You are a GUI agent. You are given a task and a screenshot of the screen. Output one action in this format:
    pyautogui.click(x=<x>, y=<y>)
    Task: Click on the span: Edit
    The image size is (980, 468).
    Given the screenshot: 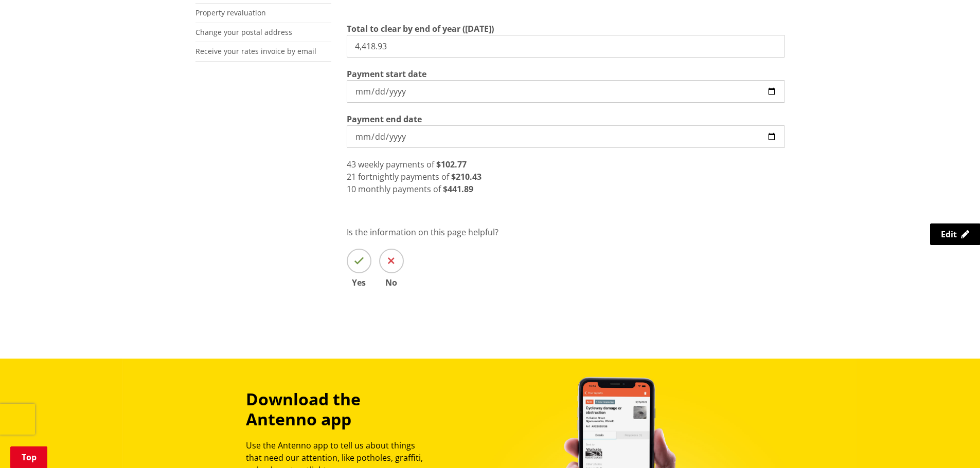 What is the action you would take?
    pyautogui.click(x=949, y=234)
    